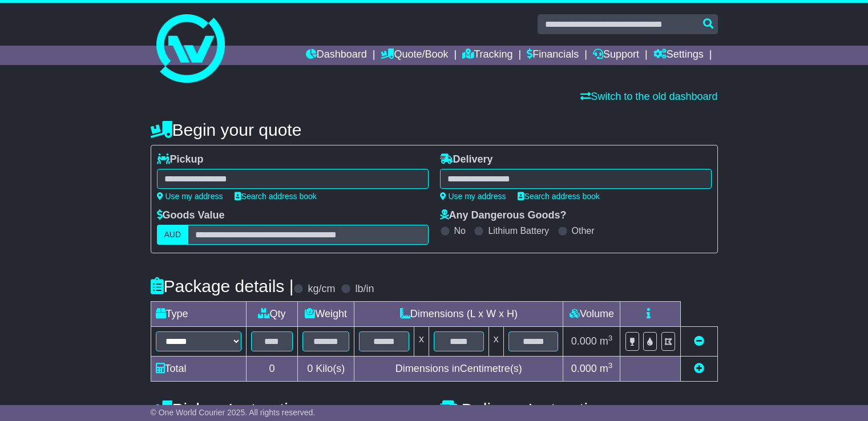  What do you see at coordinates (222, 286) in the screenshot?
I see `h4: Package details |` at bounding box center [222, 286].